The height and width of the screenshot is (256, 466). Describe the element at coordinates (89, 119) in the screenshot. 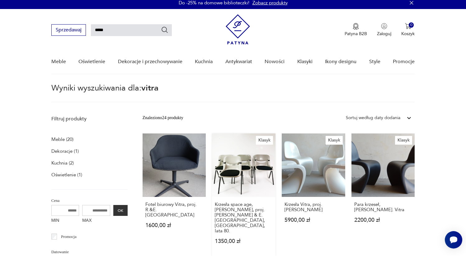

I see `p: Filtruj produkty` at that location.